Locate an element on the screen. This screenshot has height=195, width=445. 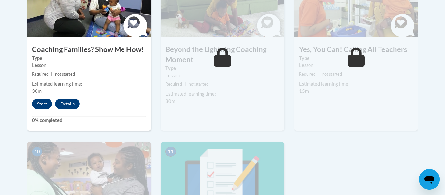
h3: Beyond the Lightning Coaching Moment is located at coordinates (223, 55).